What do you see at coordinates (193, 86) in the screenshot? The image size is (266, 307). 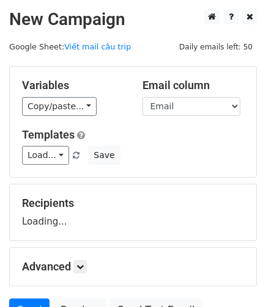 I see `h5: Email column` at bounding box center [193, 86].